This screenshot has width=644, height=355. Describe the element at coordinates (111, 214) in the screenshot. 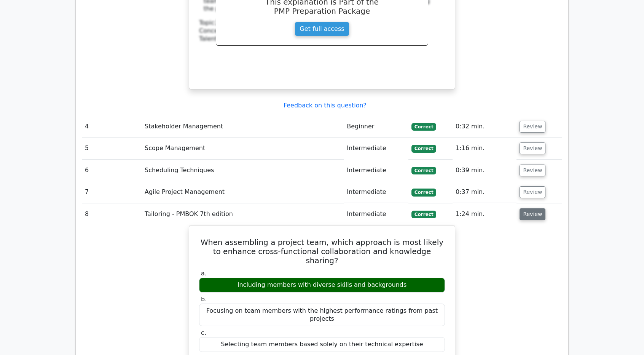

I see `td: 8` at that location.